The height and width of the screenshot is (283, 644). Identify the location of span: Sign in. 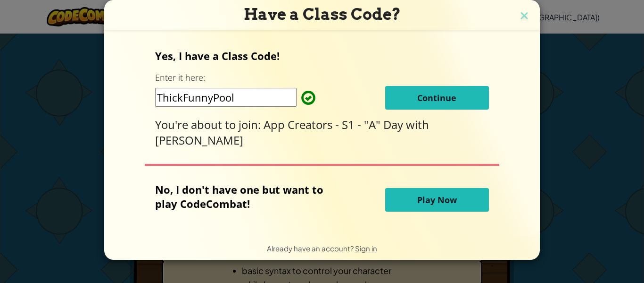
(366, 248).